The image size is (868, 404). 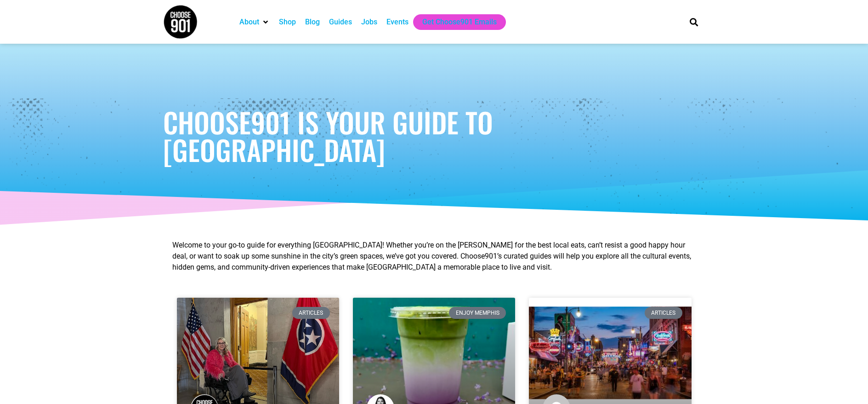 What do you see at coordinates (249, 22) in the screenshot?
I see `a: About` at bounding box center [249, 22].